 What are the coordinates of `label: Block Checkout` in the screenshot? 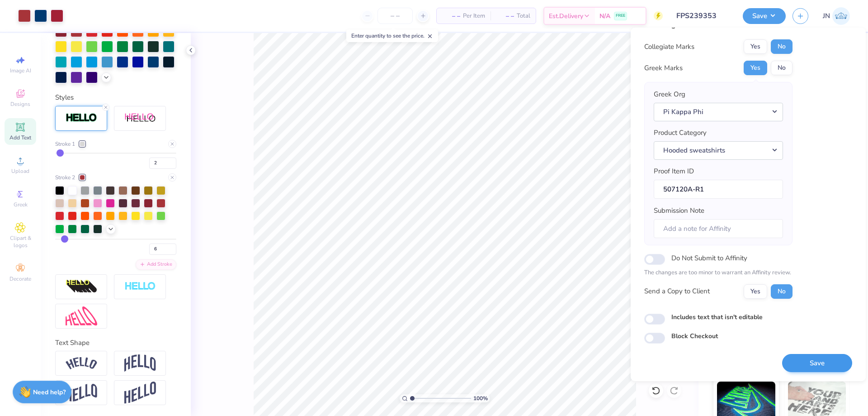 It's located at (694, 336).